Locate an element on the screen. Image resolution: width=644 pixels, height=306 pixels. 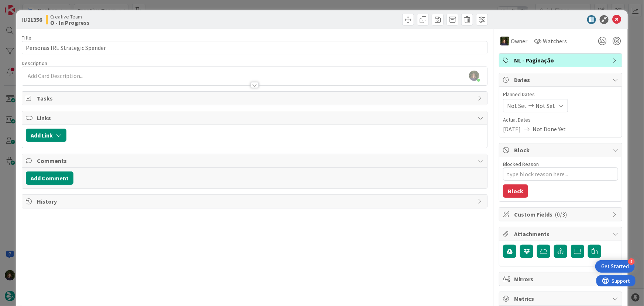
input: type card name here... is located at coordinates (255, 48).